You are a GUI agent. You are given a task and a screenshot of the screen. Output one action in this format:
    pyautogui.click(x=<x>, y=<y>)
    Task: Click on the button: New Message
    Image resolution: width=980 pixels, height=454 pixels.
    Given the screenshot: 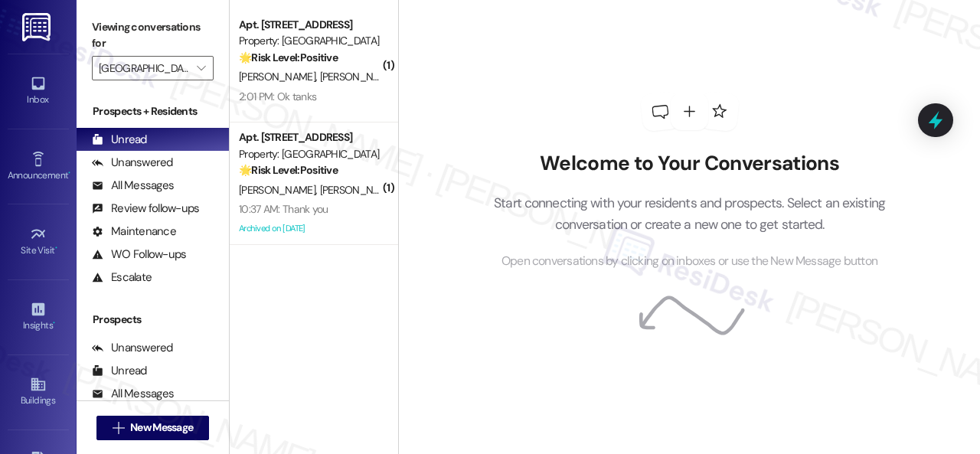 What is the action you would take?
    pyautogui.click(x=153, y=427)
    